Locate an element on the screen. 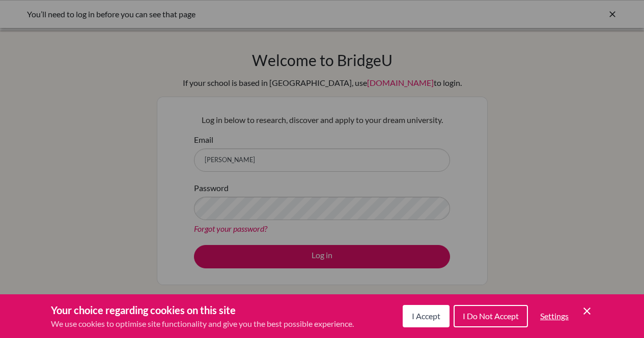 The width and height of the screenshot is (644, 338). button: Settings is located at coordinates (554, 316).